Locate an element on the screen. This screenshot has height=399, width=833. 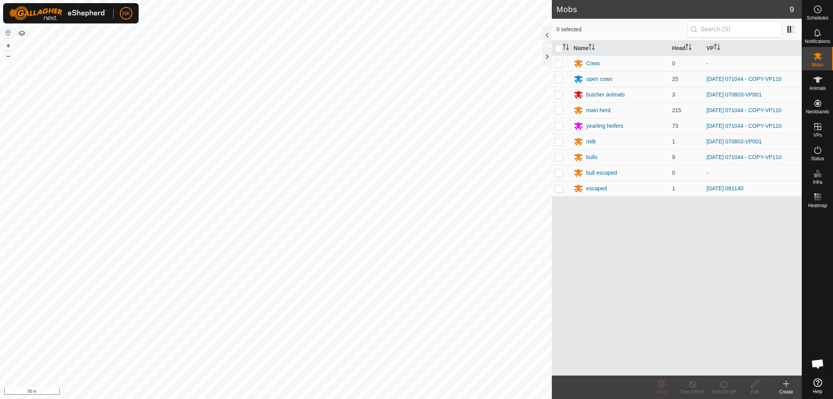
div: escaped is located at coordinates (596, 188).